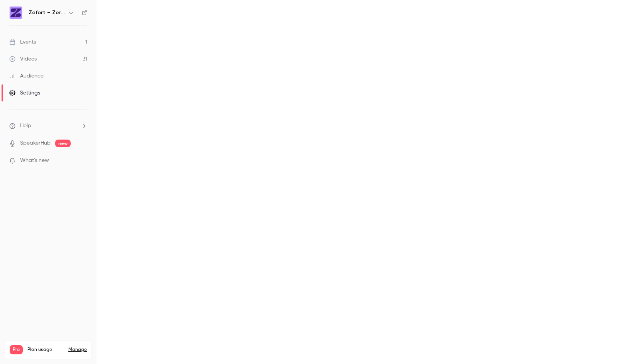  I want to click on a: Manage, so click(77, 349).